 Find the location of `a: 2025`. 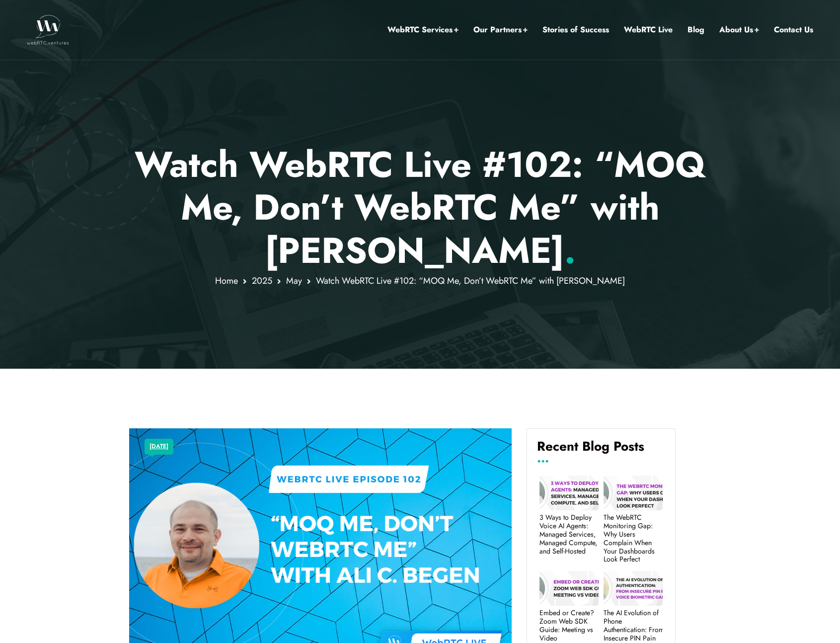

a: 2025 is located at coordinates (262, 281).